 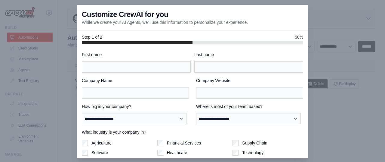 I want to click on label: First name, so click(x=136, y=54).